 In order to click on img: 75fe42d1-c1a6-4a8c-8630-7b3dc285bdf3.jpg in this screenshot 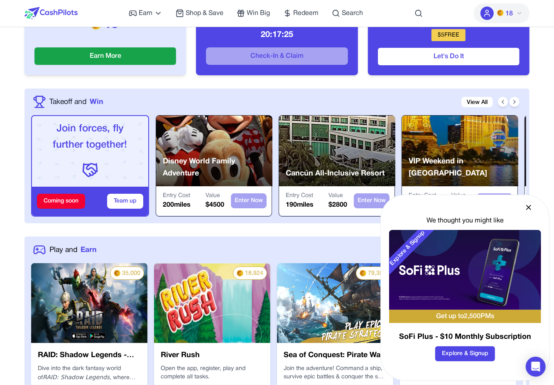, I will do `click(335, 303)`.